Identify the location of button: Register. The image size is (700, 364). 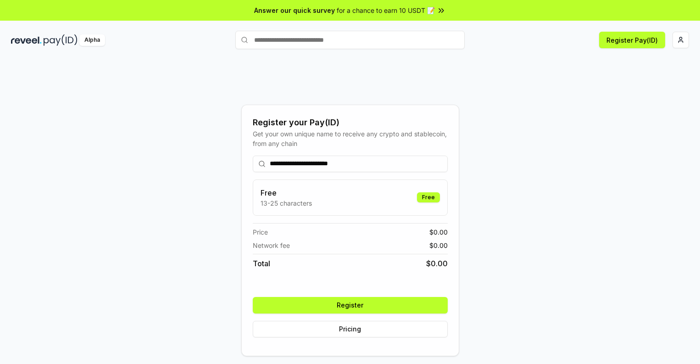
(350, 305).